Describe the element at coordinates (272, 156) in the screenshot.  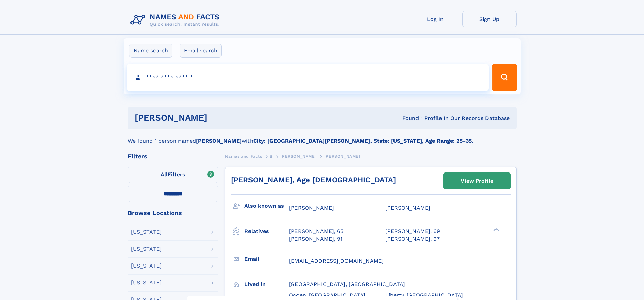
I see `span: B` at that location.